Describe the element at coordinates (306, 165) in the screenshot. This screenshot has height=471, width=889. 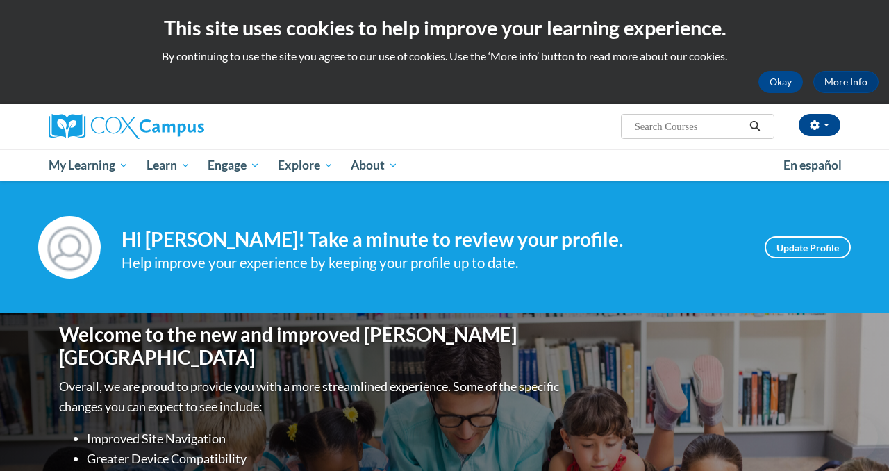
I see `span: Explore` at that location.